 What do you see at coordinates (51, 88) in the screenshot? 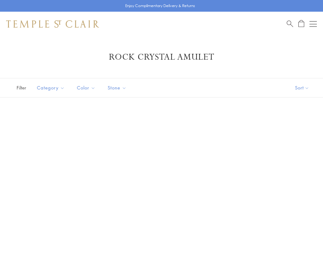
I see `button: Category` at bounding box center [51, 88].